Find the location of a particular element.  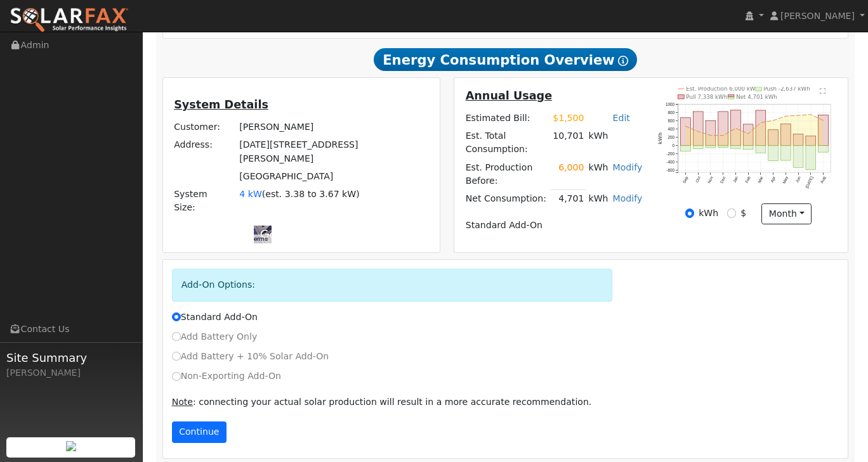

text: Aug is located at coordinates (822, 180).